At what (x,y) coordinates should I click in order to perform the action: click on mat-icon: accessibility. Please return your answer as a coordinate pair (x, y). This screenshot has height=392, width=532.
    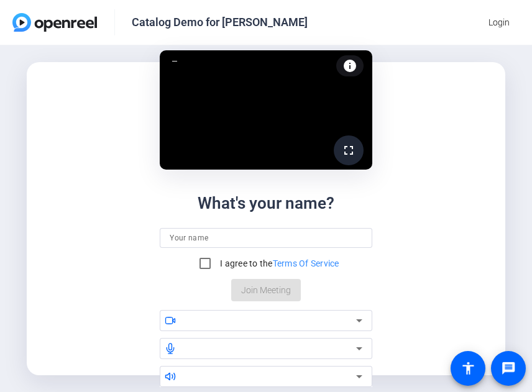
    Looking at the image, I should click on (469, 369).